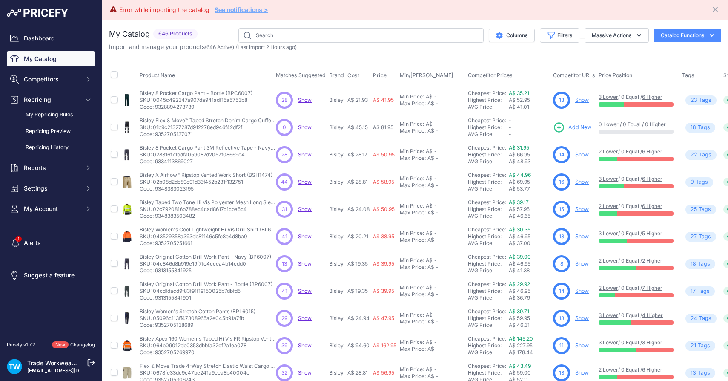  What do you see at coordinates (692, 182) in the screenshot?
I see `span: 9` at bounding box center [692, 182].